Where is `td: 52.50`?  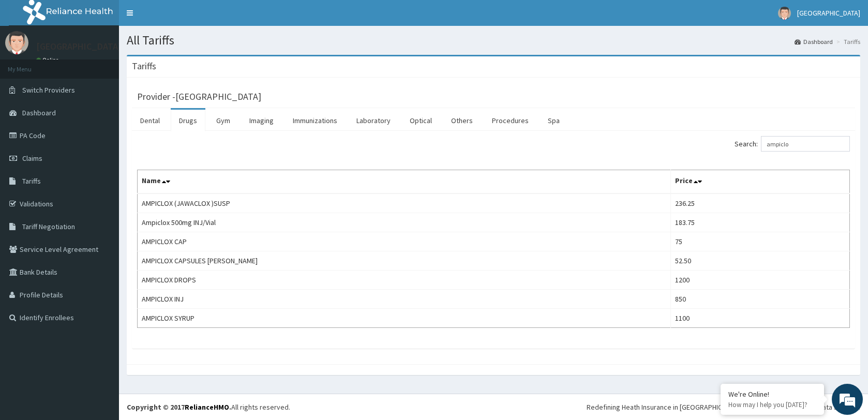
td: 52.50 is located at coordinates (760, 261).